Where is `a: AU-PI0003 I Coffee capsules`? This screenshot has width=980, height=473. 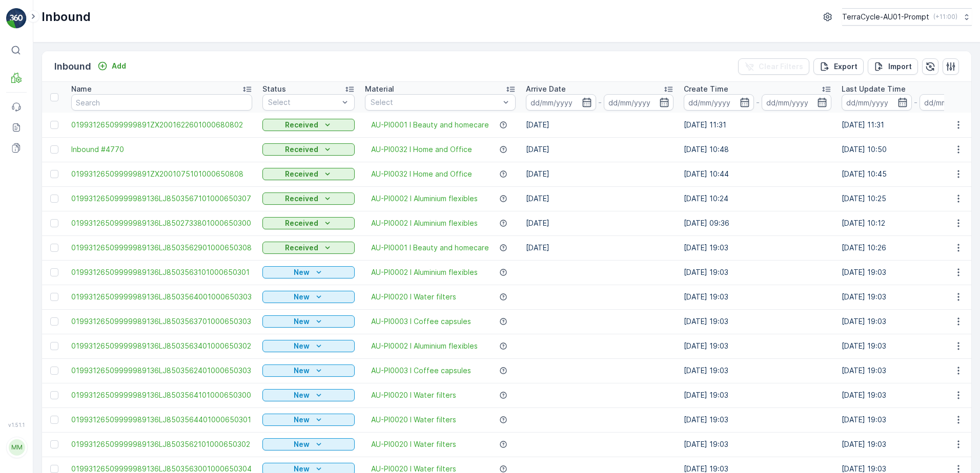
a: AU-PI0003 I Coffee capsules is located at coordinates (420, 371).